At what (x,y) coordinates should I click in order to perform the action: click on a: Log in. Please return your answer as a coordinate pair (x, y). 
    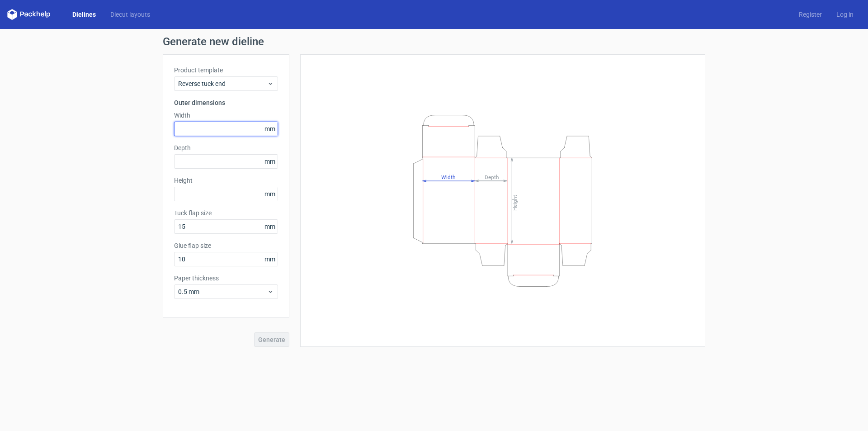
    Looking at the image, I should click on (845, 14).